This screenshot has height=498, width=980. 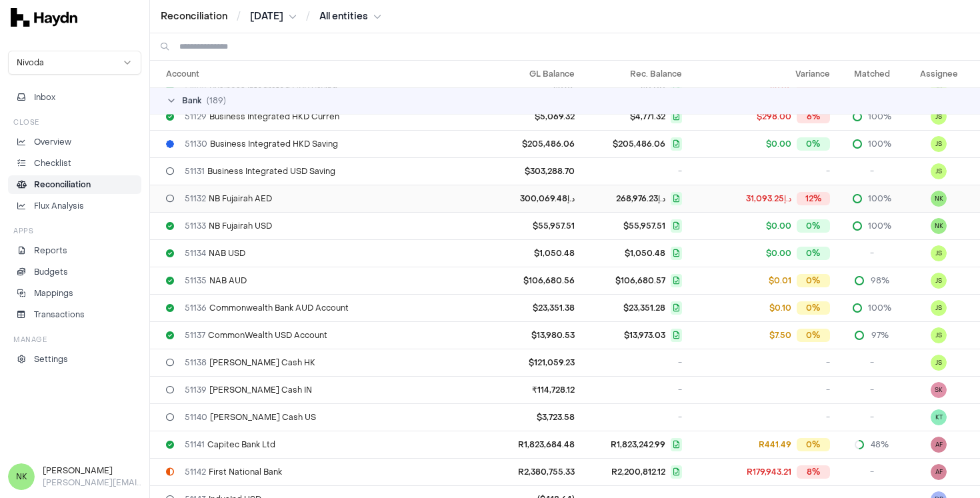 What do you see at coordinates (761, 74) in the screenshot?
I see `th: Variance` at bounding box center [761, 74].